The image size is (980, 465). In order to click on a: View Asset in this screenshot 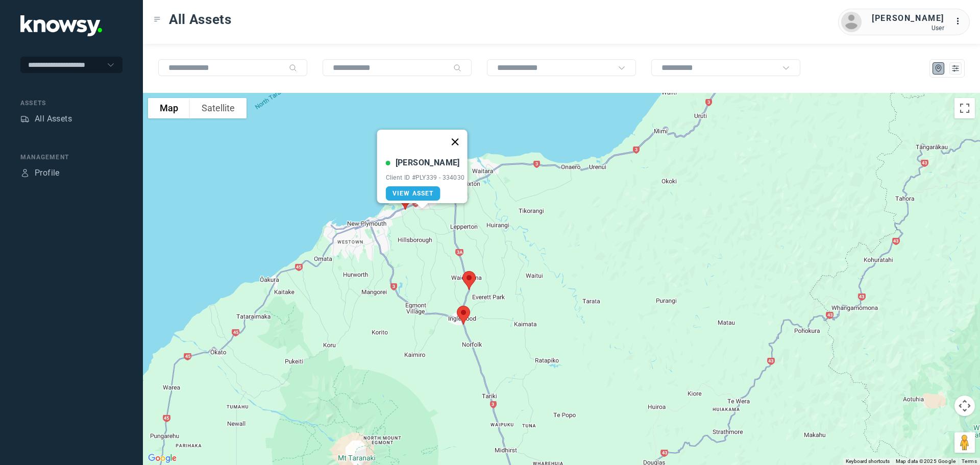, I will do `click(413, 193)`.